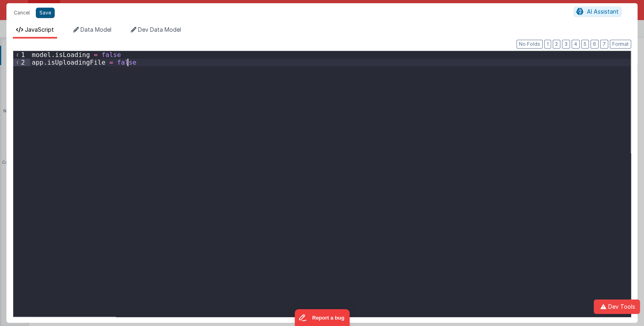  Describe the element at coordinates (39, 29) in the screenshot. I see `span: JavaScript` at that location.